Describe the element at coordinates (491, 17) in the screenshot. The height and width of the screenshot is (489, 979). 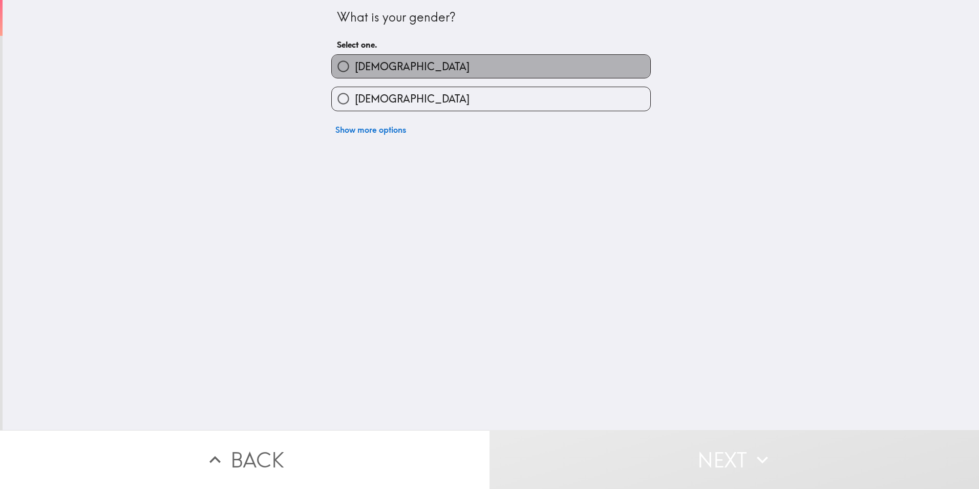
I see `div: What is your gender?` at that location.